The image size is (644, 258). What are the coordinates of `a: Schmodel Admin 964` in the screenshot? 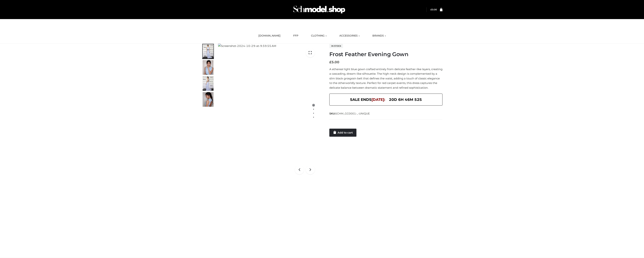 It's located at (319, 10).